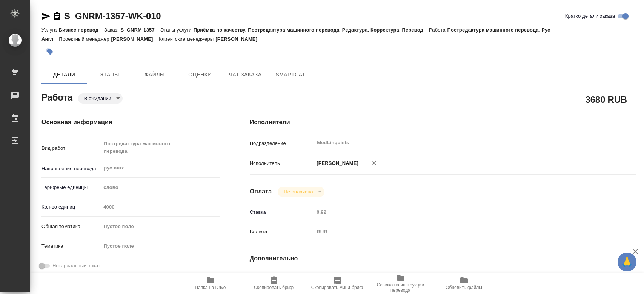  Describe the element at coordinates (463, 288) in the screenshot. I see `span: Обновить файлы` at that location.